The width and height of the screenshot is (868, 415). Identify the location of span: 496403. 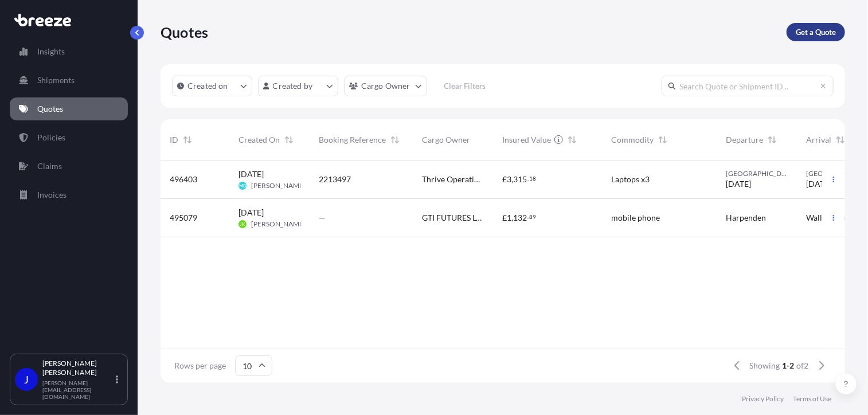
(183, 180).